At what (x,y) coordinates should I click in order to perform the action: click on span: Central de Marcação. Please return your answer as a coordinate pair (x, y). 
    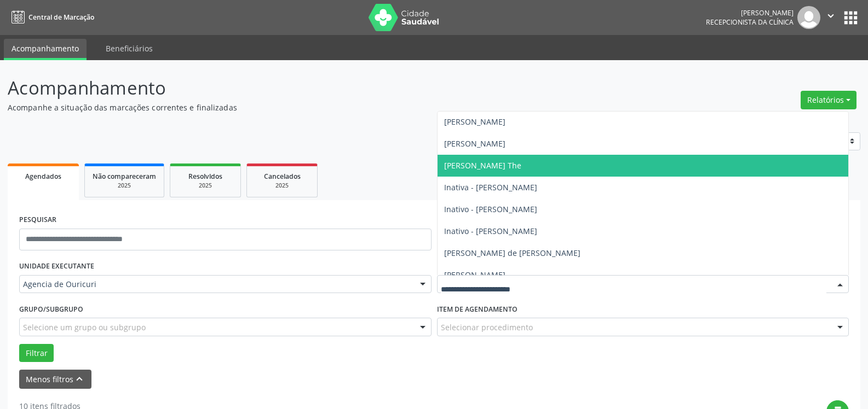
    Looking at the image, I should click on (61, 17).